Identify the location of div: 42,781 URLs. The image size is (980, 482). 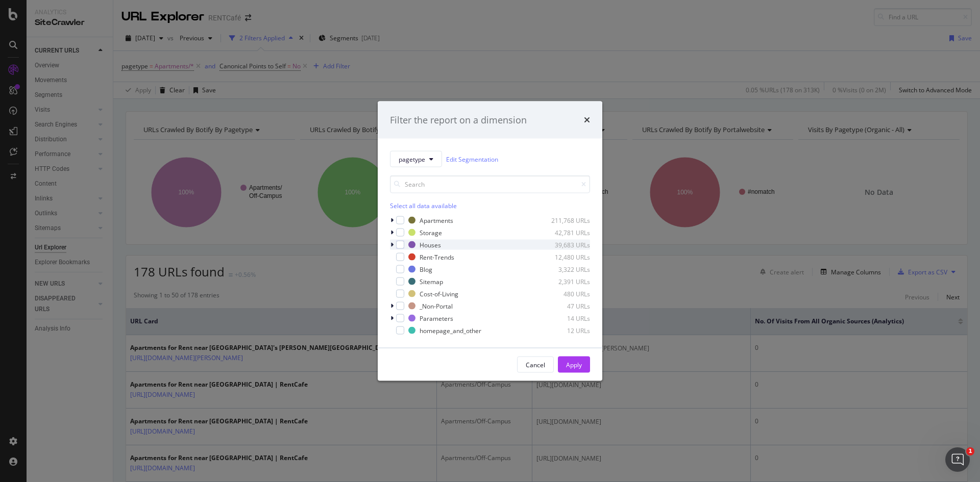
(565, 232).